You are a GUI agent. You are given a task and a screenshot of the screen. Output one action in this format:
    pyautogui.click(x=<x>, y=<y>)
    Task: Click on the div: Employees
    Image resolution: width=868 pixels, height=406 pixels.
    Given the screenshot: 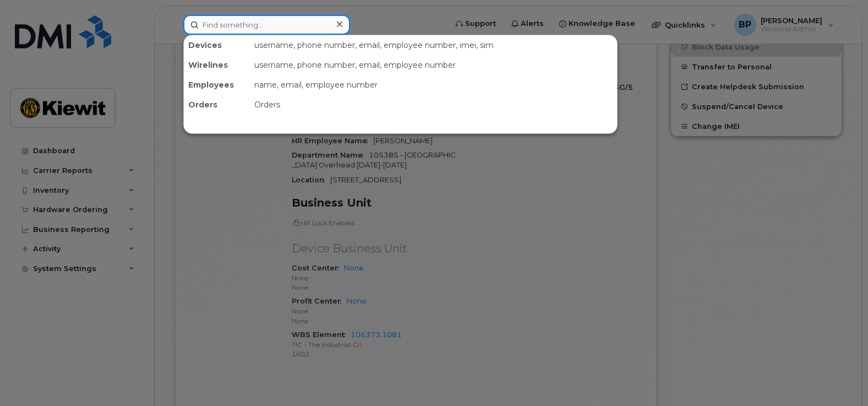 What is the action you would take?
    pyautogui.click(x=217, y=85)
    